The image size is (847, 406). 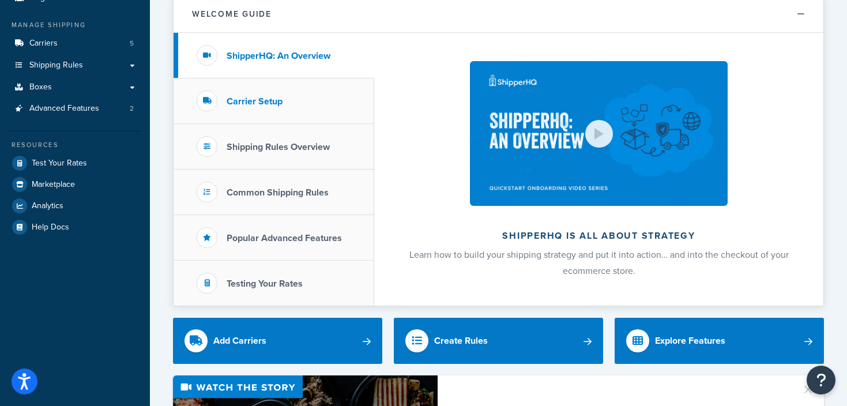 What do you see at coordinates (75, 43) in the screenshot?
I see `li: Carriers` at bounding box center [75, 43].